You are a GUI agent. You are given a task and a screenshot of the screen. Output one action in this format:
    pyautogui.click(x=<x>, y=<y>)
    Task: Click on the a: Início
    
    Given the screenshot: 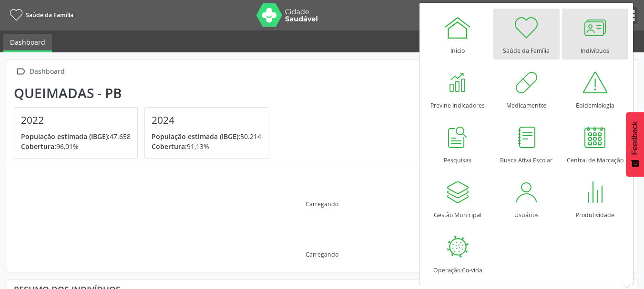 What is the action you would take?
    pyautogui.click(x=457, y=34)
    